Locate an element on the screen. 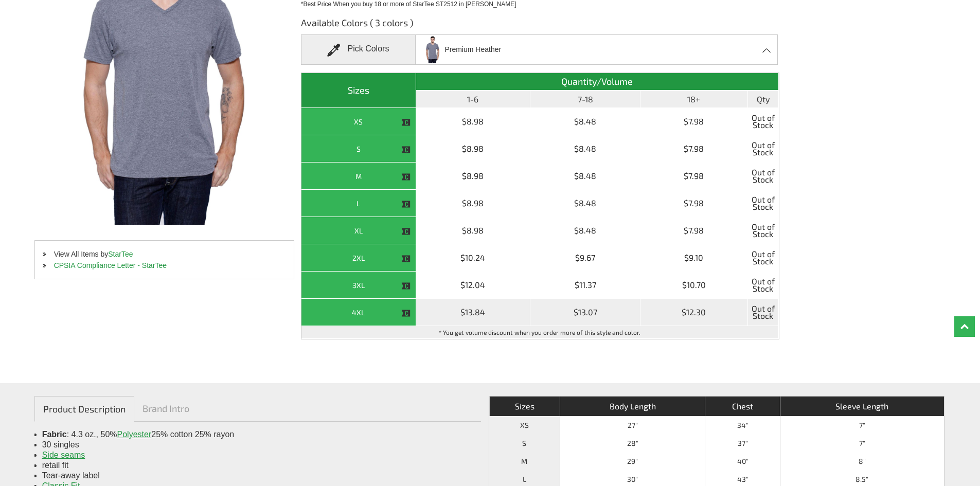 This screenshot has height=486, width=980. td: $12.04 is located at coordinates (473, 285).